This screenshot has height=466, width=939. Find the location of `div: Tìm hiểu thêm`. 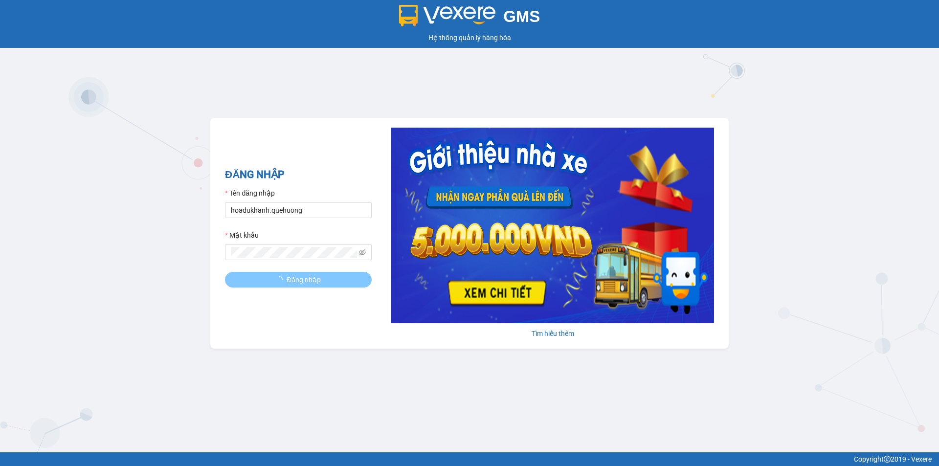

div: Tìm hiểu thêm is located at coordinates (552, 333).